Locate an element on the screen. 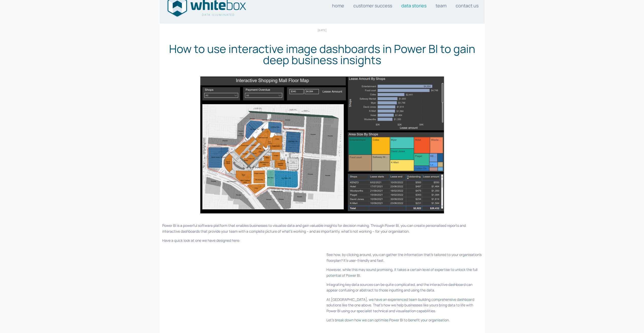 The height and width of the screenshot is (333, 644). p: Power BI is a powerful software platform that enables businesses to visualise data and gain valua... is located at coordinates (322, 229).